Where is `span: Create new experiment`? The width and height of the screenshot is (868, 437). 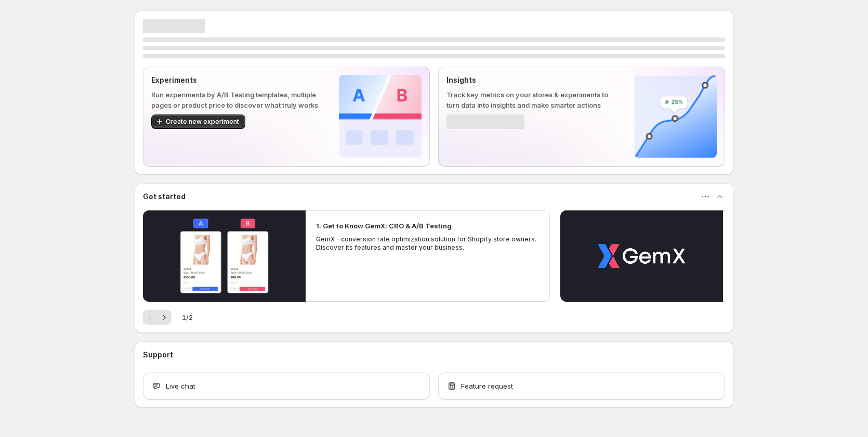
span: Create new experiment is located at coordinates (202, 121).